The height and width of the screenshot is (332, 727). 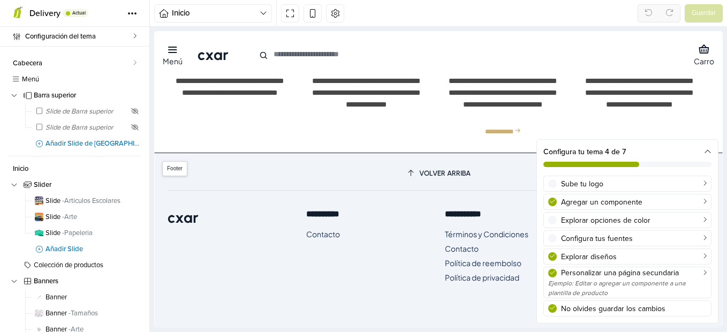 I want to click on span: Actual, so click(x=79, y=13).